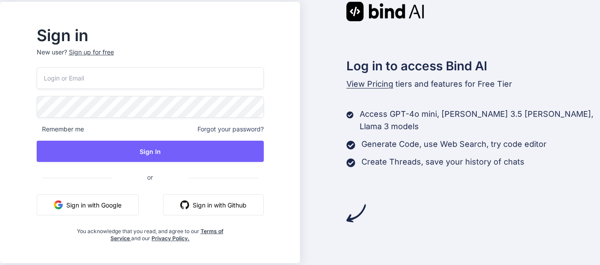 This screenshot has height=265, width=600. What do you see at coordinates (150, 35) in the screenshot?
I see `h2: Sign in` at bounding box center [150, 35].